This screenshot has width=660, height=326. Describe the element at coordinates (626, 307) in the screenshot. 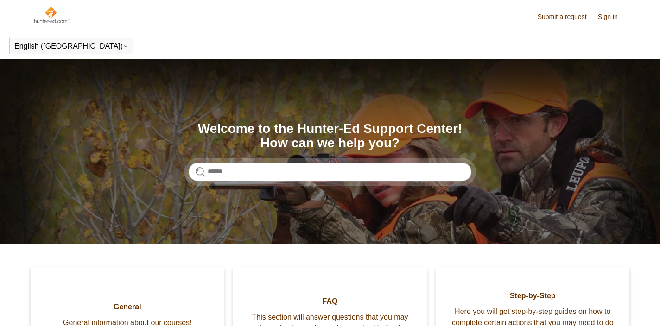

I see `div: Chat Support` at that location.